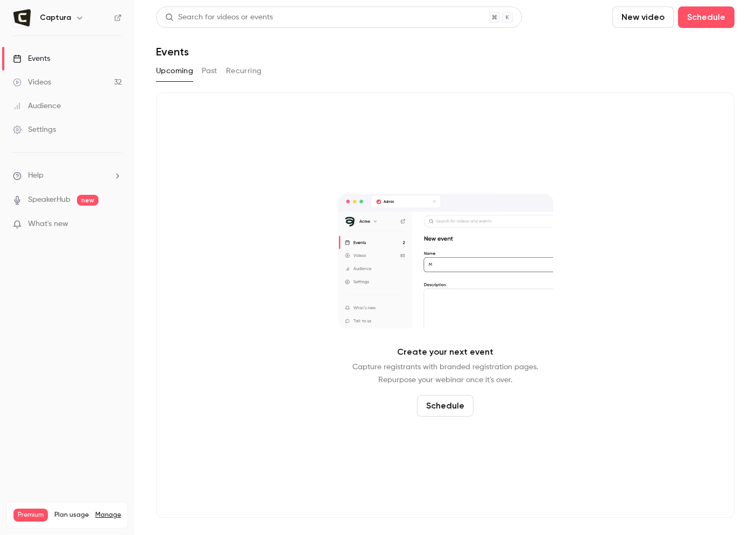  What do you see at coordinates (174, 71) in the screenshot?
I see `button: Upcoming` at bounding box center [174, 71].